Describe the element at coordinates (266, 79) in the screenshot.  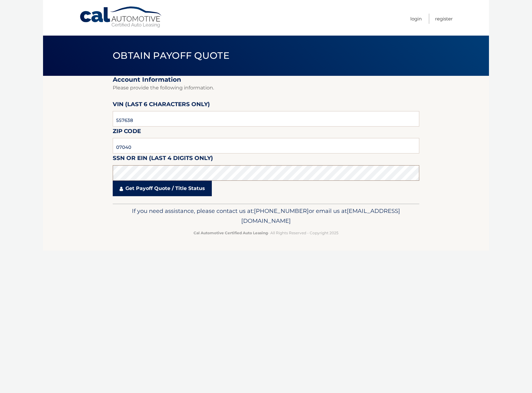
I see `h2: Account Information` at that location.